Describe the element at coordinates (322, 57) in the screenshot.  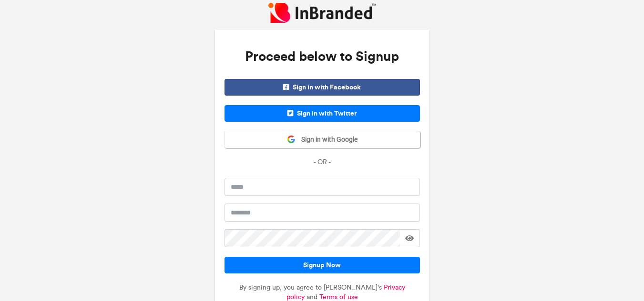
I see `h3: Proceed below to Signup` at that location.